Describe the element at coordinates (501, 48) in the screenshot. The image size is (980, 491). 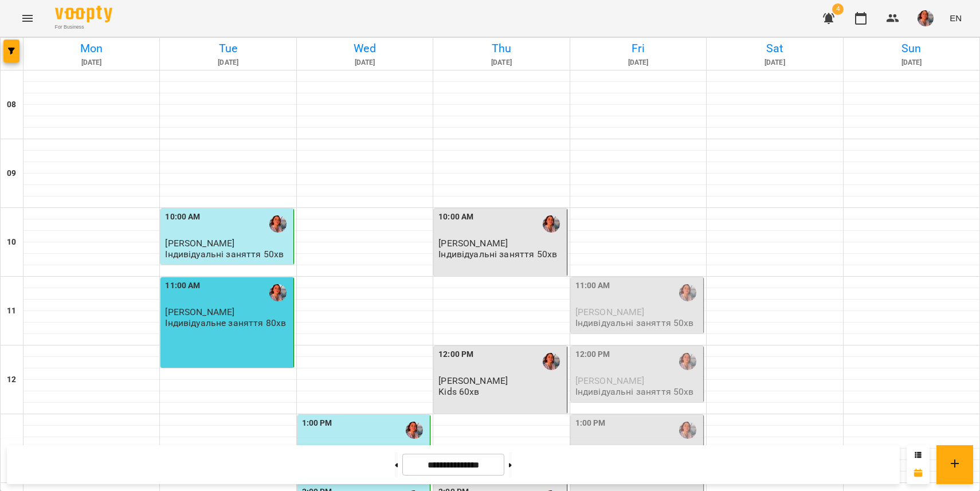
I see `h6: Thu` at that location.